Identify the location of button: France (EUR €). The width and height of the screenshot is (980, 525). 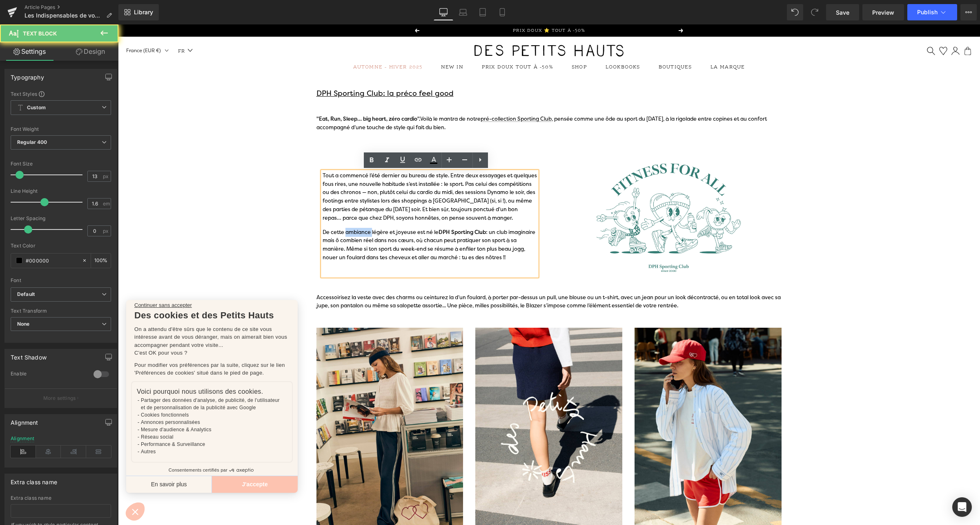
(30, 26).